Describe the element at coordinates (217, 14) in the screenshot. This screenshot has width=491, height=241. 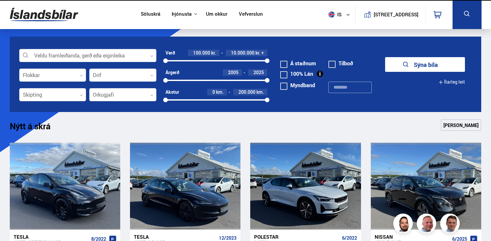
I see `a: Um okkur` at that location.